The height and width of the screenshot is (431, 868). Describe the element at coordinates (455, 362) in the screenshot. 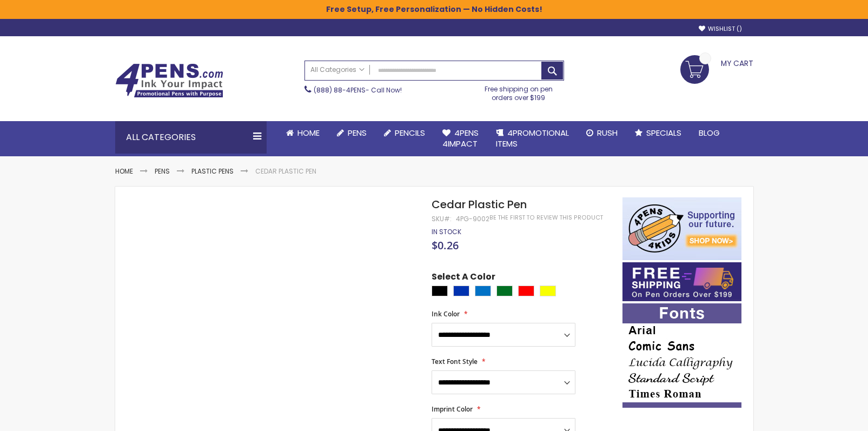

I see `span: Text Font Style` at that location.